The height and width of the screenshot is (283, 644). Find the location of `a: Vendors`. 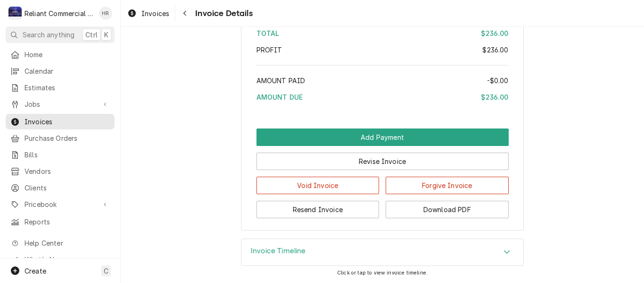

a: Vendors is located at coordinates (60, 171).